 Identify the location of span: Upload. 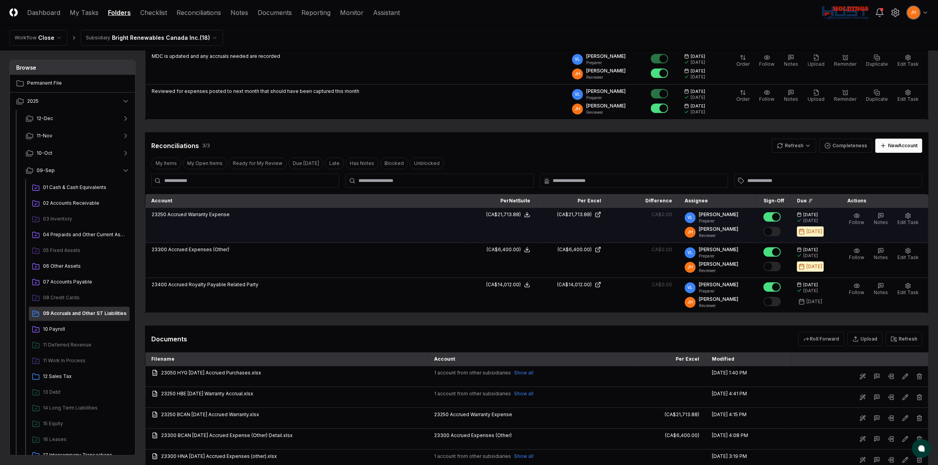
(816, 99).